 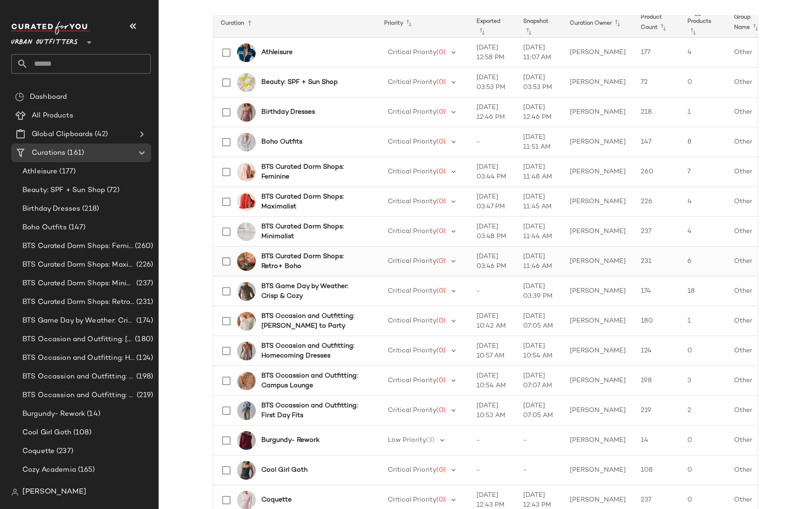 What do you see at coordinates (112, 191) in the screenshot?
I see `span: (72)` at bounding box center [112, 191].